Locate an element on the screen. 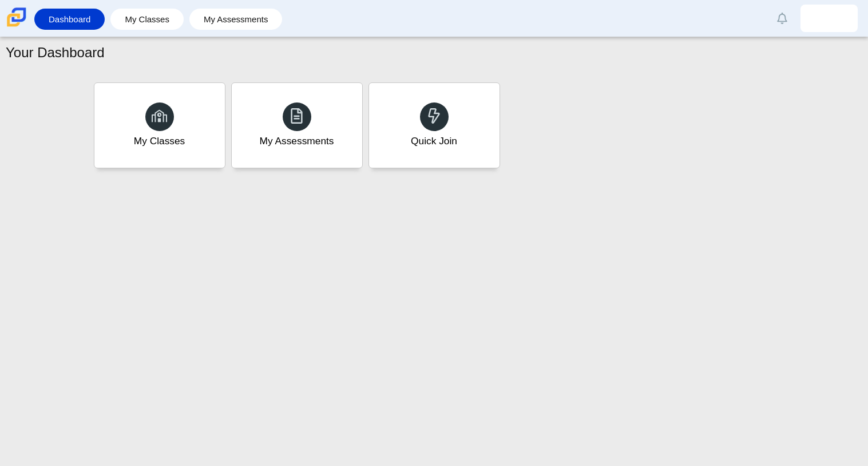 The width and height of the screenshot is (868, 466). img: Carmen School of Science & Technology is located at coordinates (17, 17).